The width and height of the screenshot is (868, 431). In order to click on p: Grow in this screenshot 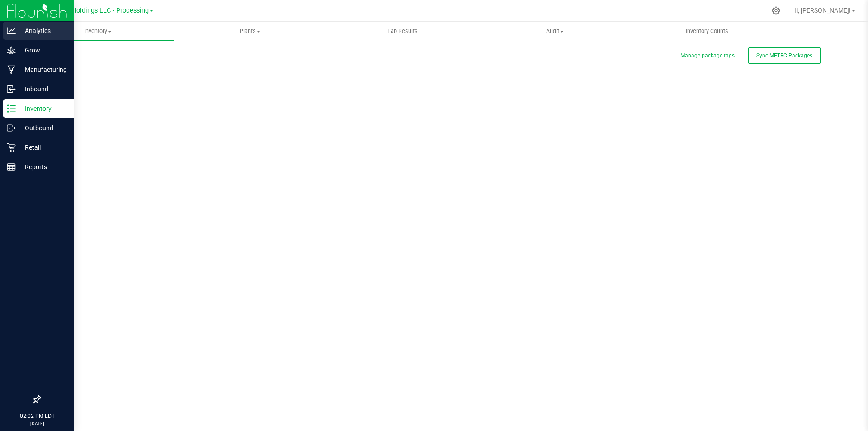, I will do `click(43, 50)`.